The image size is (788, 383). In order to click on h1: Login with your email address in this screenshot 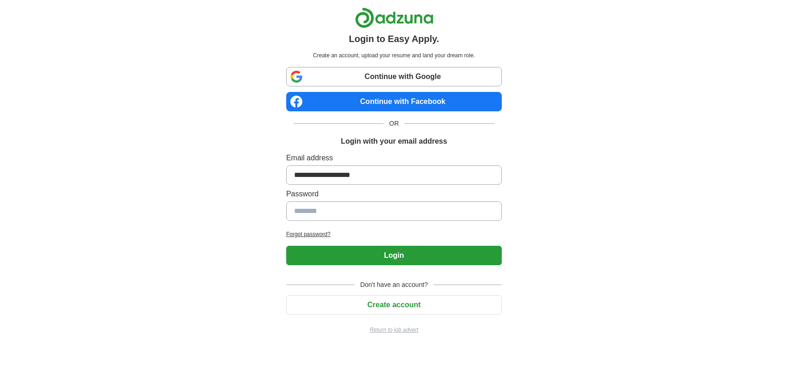, I will do `click(394, 141)`.